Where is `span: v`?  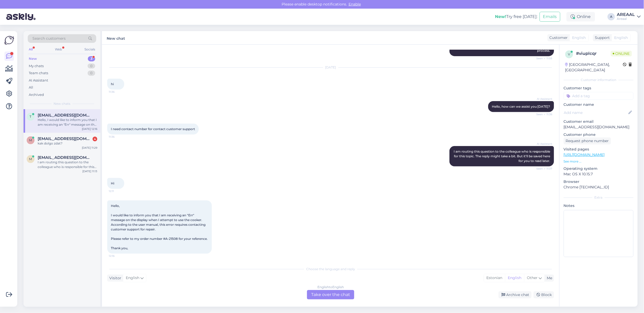
span: v is located at coordinates (570, 54).